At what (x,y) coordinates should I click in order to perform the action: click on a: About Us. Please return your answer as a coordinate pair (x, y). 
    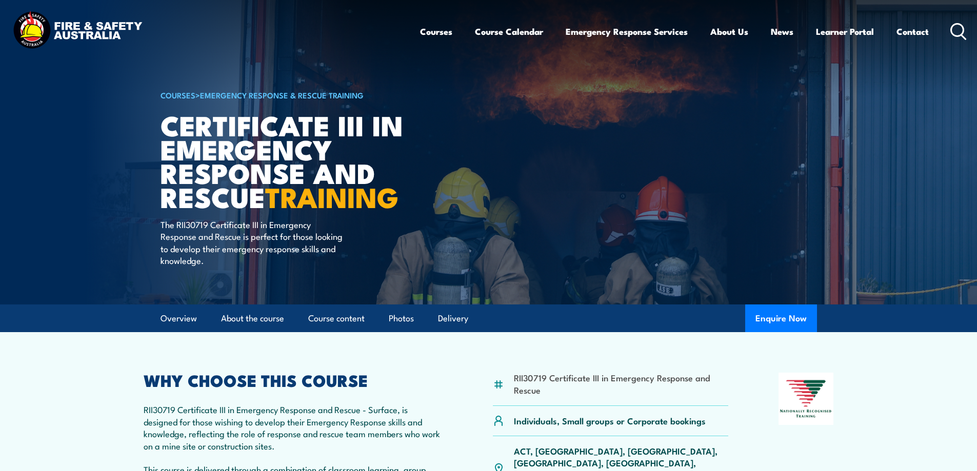
    Looking at the image, I should click on (729, 31).